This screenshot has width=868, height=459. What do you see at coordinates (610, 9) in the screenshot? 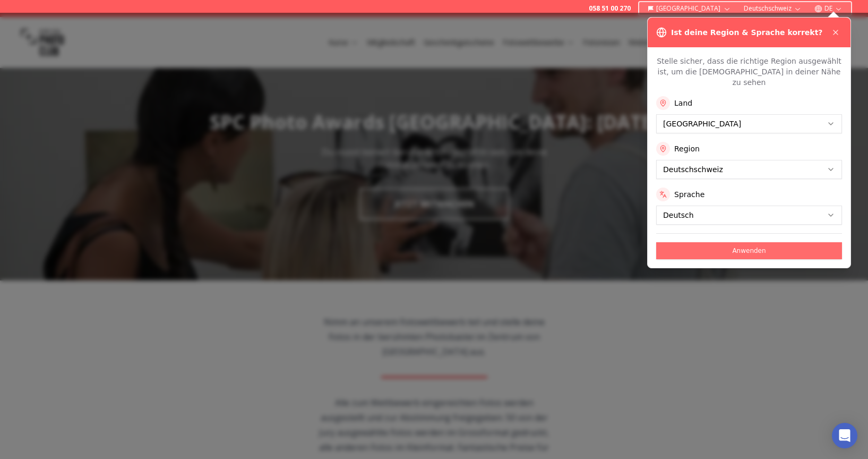
I see `a: 058 51 00 270` at bounding box center [610, 9].